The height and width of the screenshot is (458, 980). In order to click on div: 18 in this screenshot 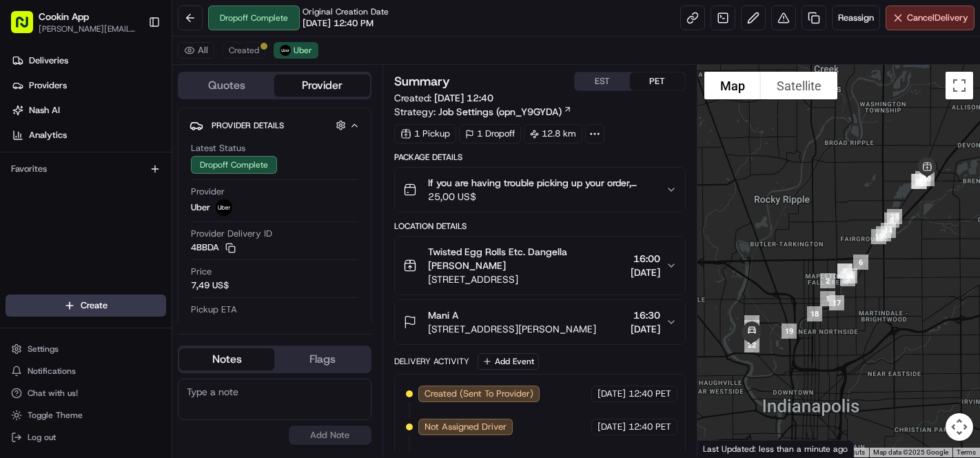, I will do `click(815, 313)`.